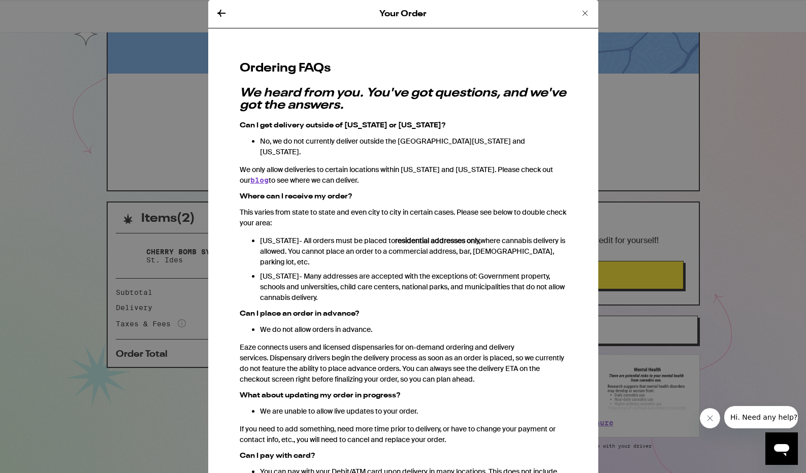 This screenshot has height=473, width=806. Describe the element at coordinates (413, 251) in the screenshot. I see `li: - All orders must be placed to where cannabis delivery is allowed. You cannot place an order to a...` at that location.